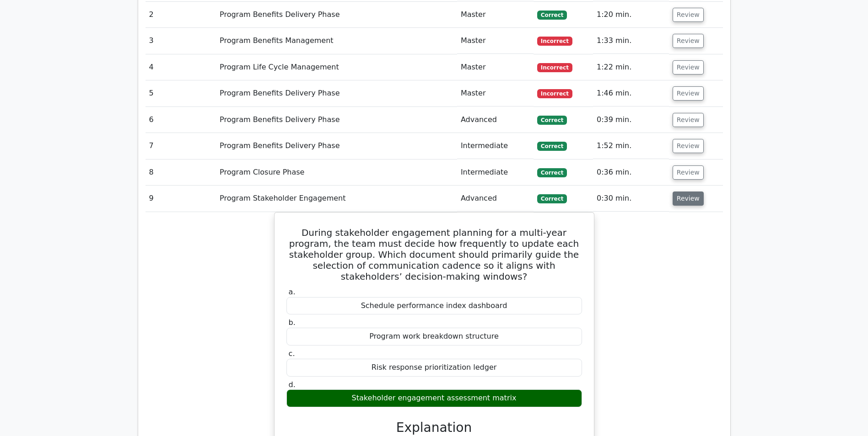  What do you see at coordinates (631, 41) in the screenshot?
I see `td: 1:33 min.` at bounding box center [631, 41].